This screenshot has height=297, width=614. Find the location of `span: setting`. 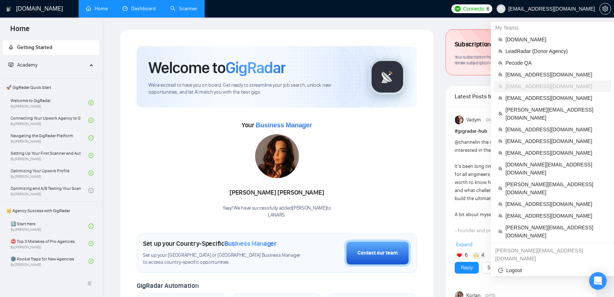

span: setting is located at coordinates (606, 9).